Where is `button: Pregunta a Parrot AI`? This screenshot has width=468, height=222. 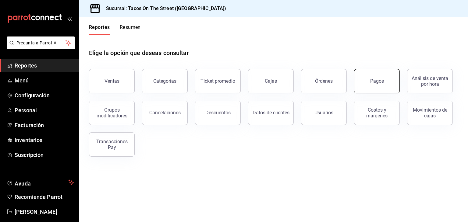 button: Pregunta a Parrot AI is located at coordinates (41, 43).